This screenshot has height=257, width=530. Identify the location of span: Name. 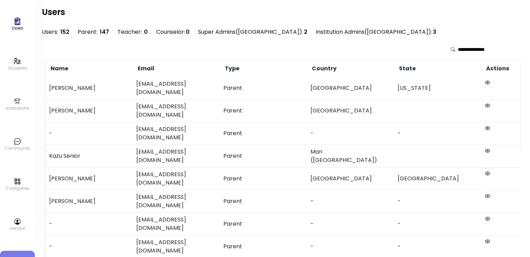
(59, 69).